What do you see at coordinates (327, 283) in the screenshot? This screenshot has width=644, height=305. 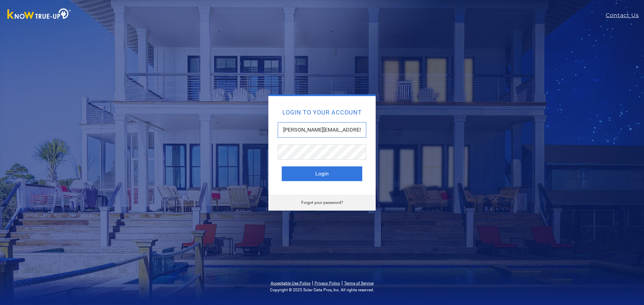 I see `a: Privacy Policy` at bounding box center [327, 283].